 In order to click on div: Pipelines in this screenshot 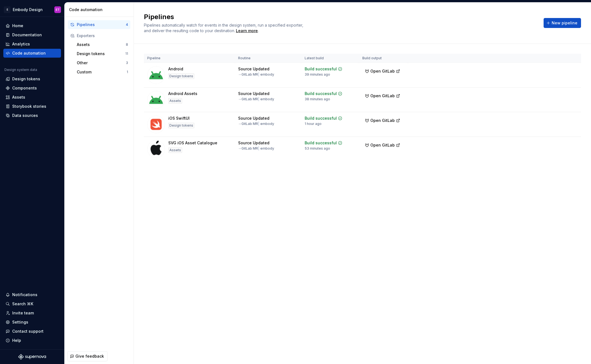, I will do `click(101, 25)`.